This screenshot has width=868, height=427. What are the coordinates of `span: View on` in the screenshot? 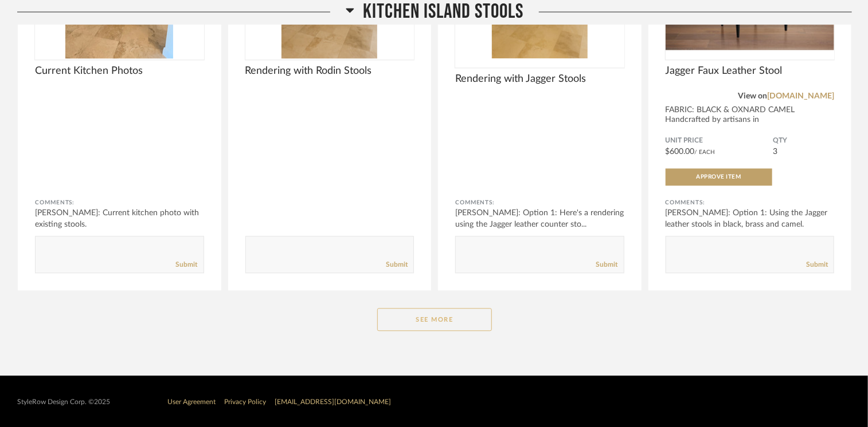 It's located at (752, 96).